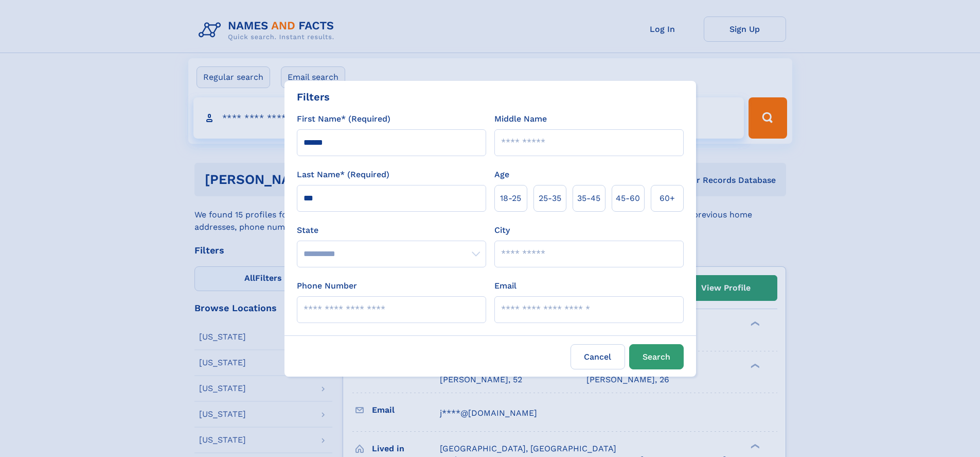  What do you see at coordinates (550, 198) in the screenshot?
I see `span: 25‑35` at bounding box center [550, 198].